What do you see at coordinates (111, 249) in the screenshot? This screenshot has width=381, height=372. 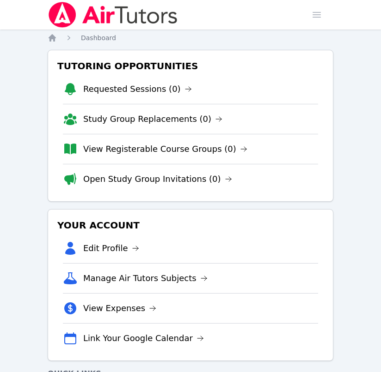 I see `a: Edit Profile` at bounding box center [111, 249].